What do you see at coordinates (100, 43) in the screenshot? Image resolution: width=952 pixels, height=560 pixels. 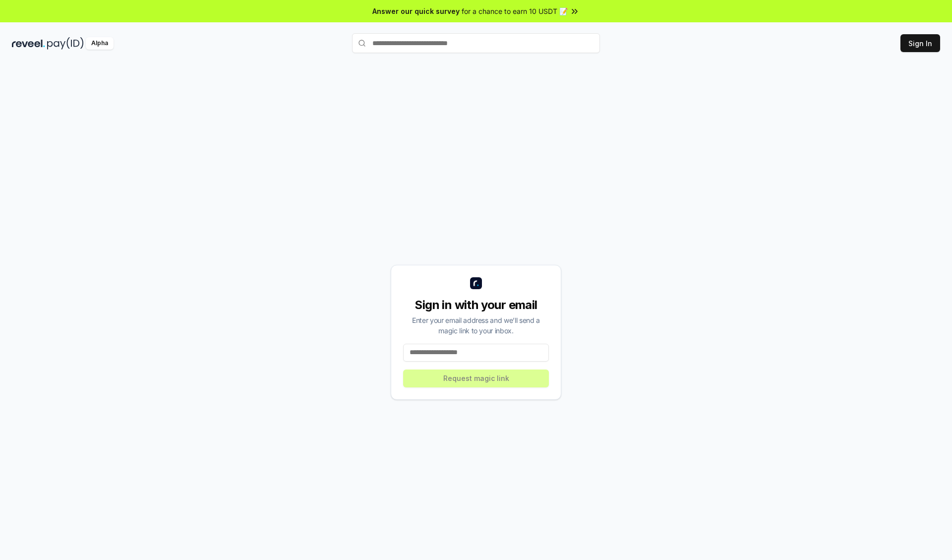 I see `div: Alpha` at bounding box center [100, 43].